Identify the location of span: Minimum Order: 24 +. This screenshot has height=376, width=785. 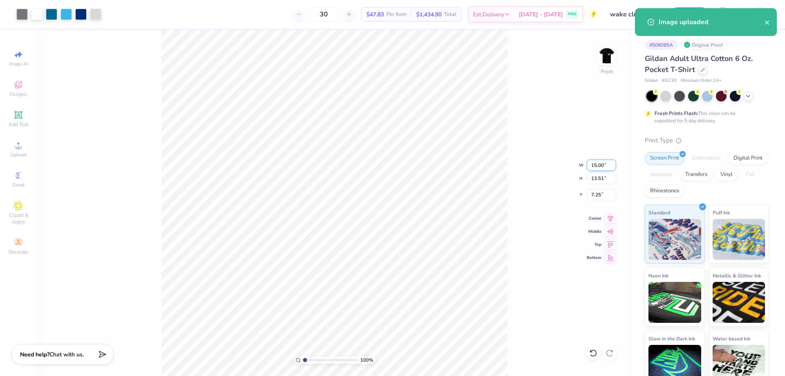
(701, 81).